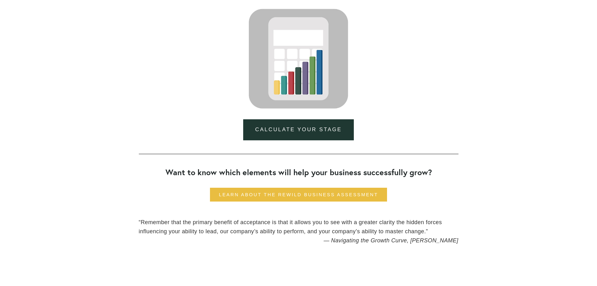 Image resolution: width=597 pixels, height=286 pixels. Describe the element at coordinates (299, 172) in the screenshot. I see `strong: Want to know which elements will help your business successfully grow?` at that location.